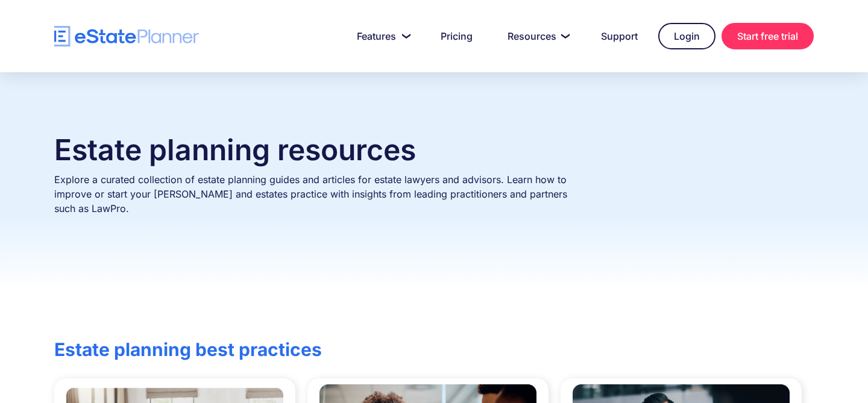 This screenshot has width=868, height=403. I want to click on a: Pricing, so click(456, 36).